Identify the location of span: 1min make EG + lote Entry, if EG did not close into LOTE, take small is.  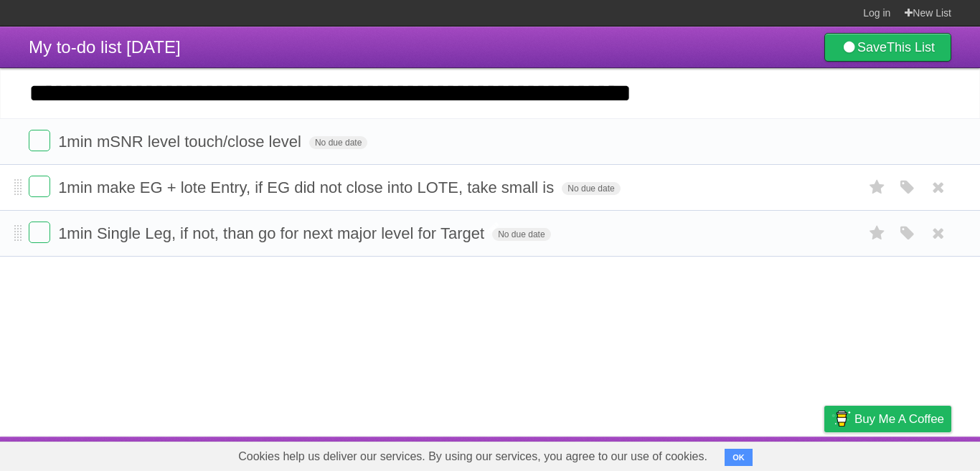
(308, 188).